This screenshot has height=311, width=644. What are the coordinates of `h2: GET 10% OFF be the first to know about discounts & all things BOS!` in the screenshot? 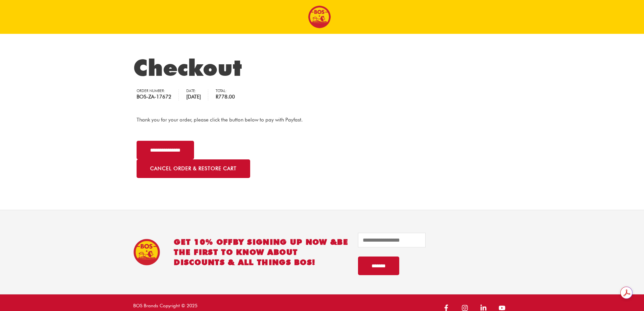 It's located at (261, 252).